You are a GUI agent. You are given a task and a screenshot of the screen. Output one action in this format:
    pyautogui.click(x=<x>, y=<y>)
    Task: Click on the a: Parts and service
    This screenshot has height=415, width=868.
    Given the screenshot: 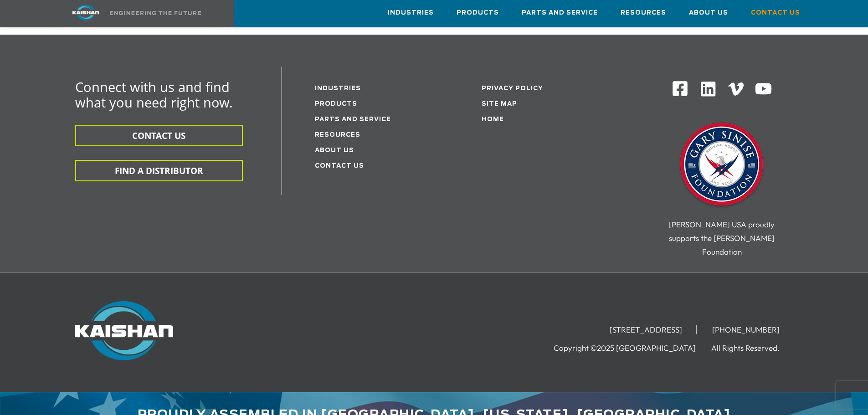 What is the action you would take?
    pyautogui.click(x=353, y=119)
    